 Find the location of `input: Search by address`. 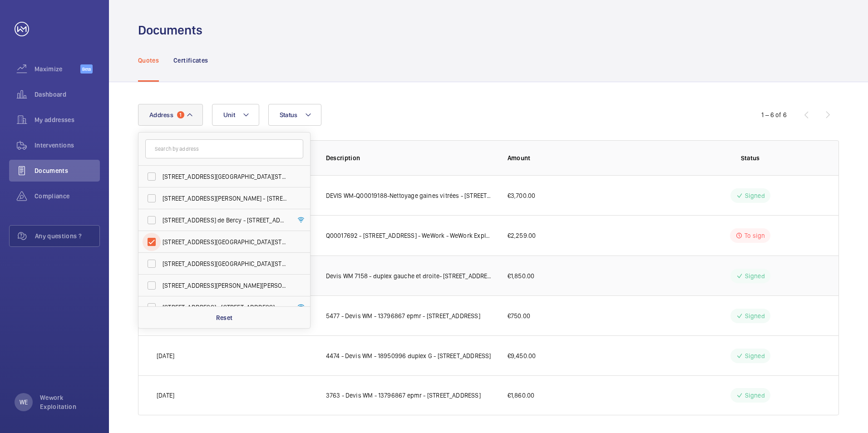

input: Search by address is located at coordinates (224, 149).